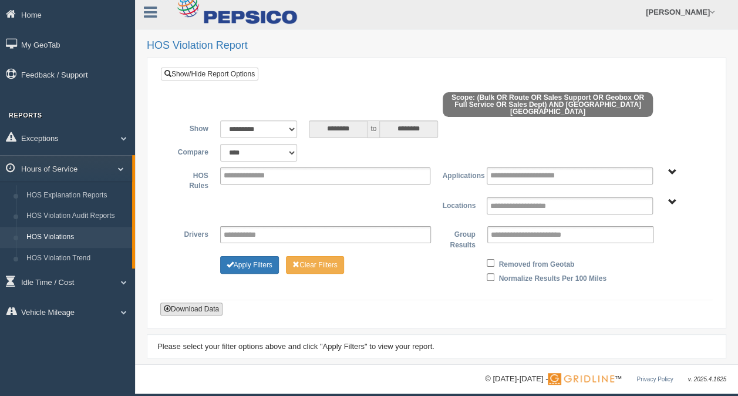  I want to click on label: Compare, so click(192, 151).